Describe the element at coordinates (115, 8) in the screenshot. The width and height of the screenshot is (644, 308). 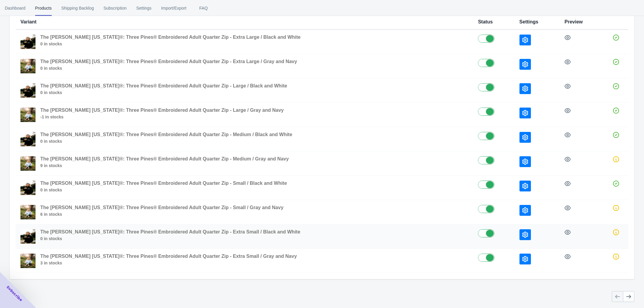
I see `span: Subscription` at that location.